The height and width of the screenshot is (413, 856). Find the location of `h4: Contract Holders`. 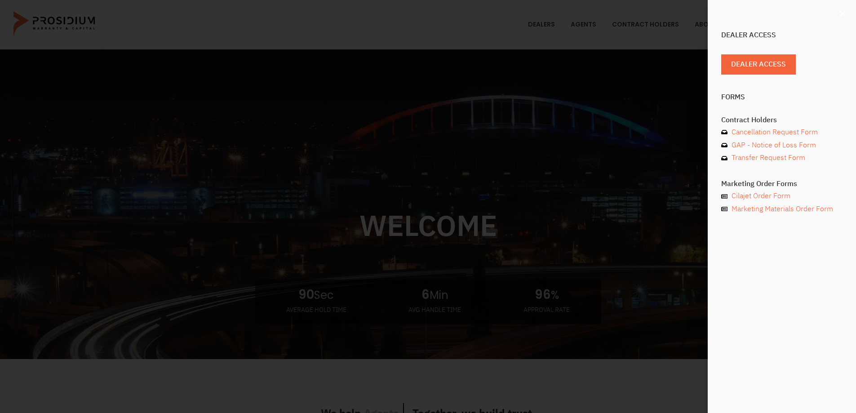

h4: Contract Holders is located at coordinates (782, 120).